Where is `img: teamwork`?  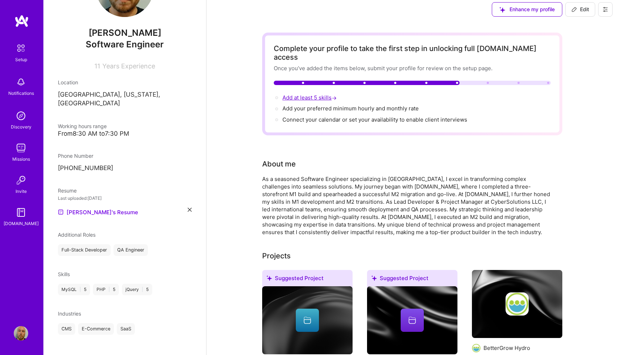
img: teamwork is located at coordinates (21, 148).